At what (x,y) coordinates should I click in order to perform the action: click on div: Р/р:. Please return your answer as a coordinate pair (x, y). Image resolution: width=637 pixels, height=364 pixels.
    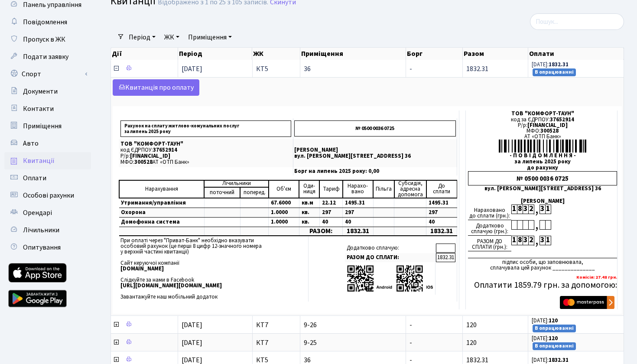
    Looking at the image, I should click on (543, 125).